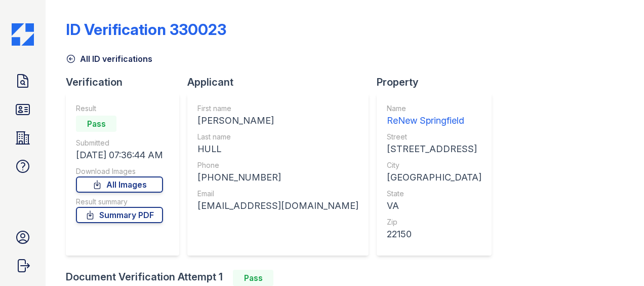  Describe the element at coordinates (278, 109) in the screenshot. I see `div: First name` at that location.